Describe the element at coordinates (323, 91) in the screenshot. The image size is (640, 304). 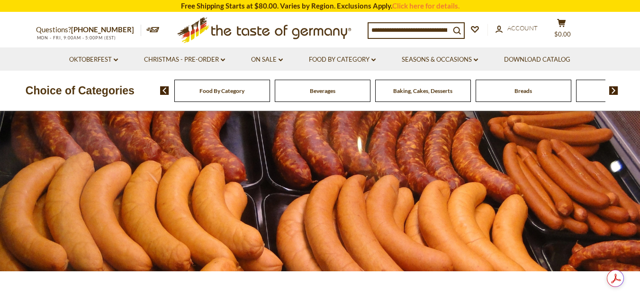
I see `a: Beverages` at that location.